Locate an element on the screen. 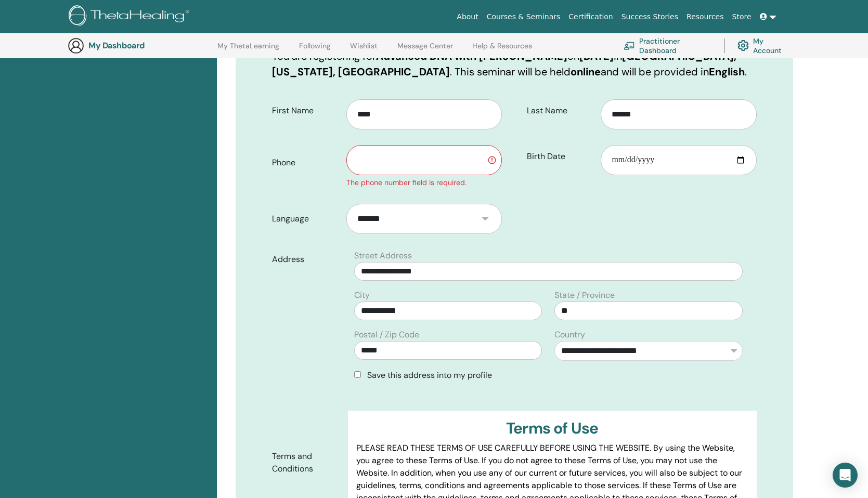  img: chalkboard-teacher.svg is located at coordinates (629, 46).